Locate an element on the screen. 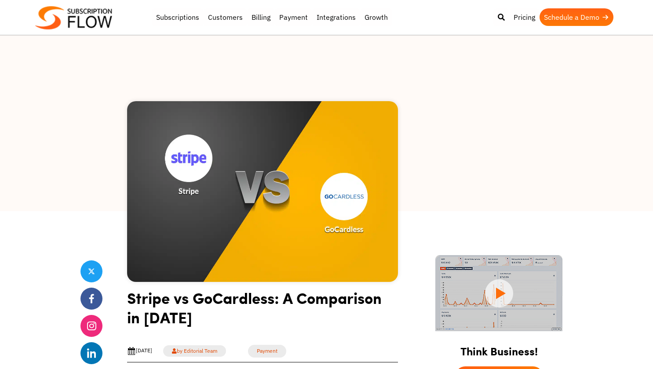 This screenshot has height=369, width=653. a: Customers is located at coordinates (225, 17).